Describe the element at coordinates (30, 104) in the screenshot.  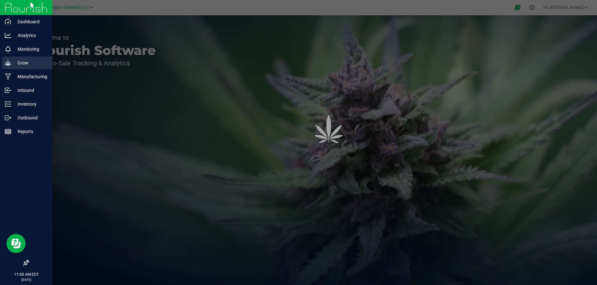
I see `p: Inventory` at that location.